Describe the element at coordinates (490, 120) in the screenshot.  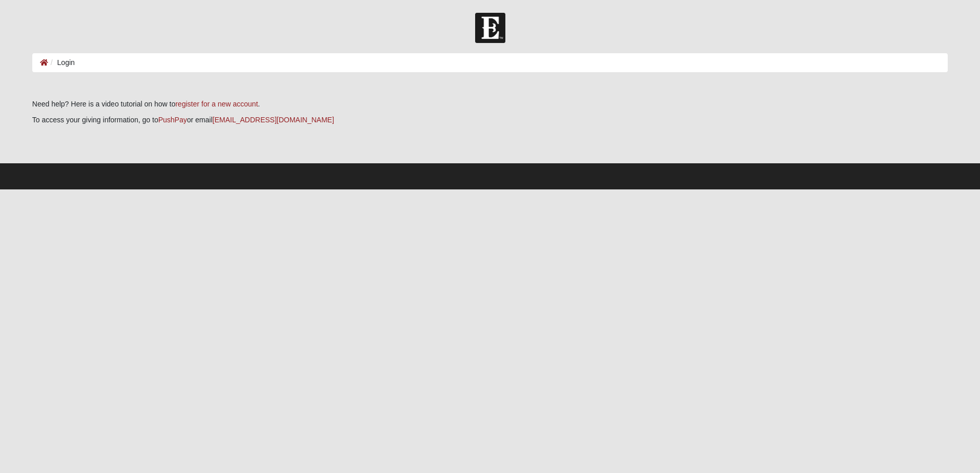
I see `p: To access your giving information, go to or email` at that location.